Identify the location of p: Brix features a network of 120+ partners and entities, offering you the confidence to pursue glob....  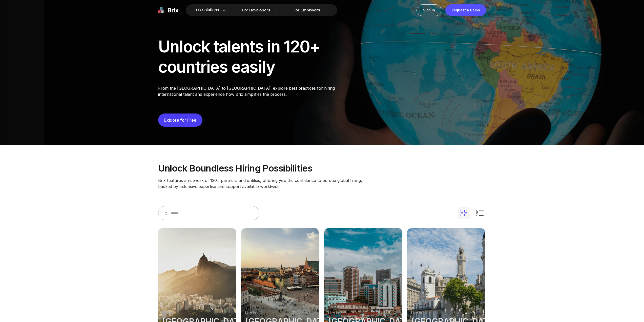
(262, 183).